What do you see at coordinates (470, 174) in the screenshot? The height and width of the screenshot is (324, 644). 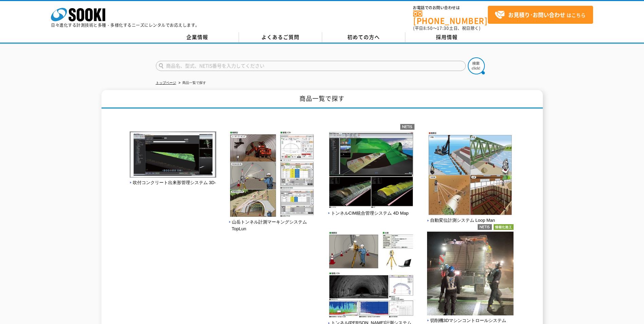 I see `img: 自動変位計測システム Loop Man` at bounding box center [470, 174].